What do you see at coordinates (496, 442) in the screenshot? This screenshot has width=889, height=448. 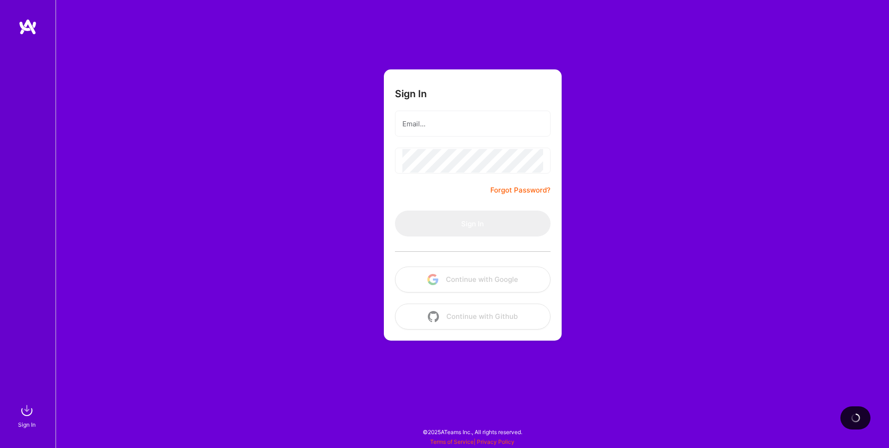 I see `a: Privacy Policy` at bounding box center [496, 442].